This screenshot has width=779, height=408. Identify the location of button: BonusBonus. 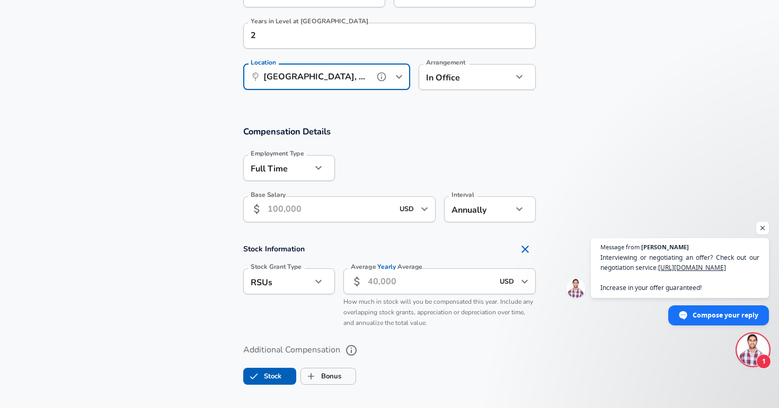
(328, 377).